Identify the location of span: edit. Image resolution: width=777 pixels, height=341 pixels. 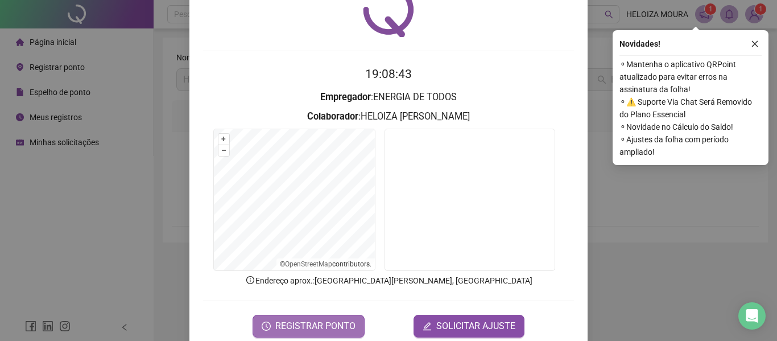
(427, 326).